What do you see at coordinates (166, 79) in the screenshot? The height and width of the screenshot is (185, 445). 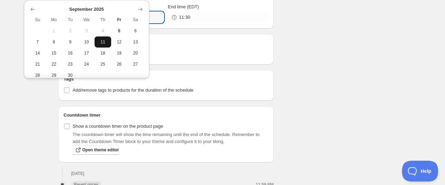 I see `h2: Tags` at bounding box center [166, 79].